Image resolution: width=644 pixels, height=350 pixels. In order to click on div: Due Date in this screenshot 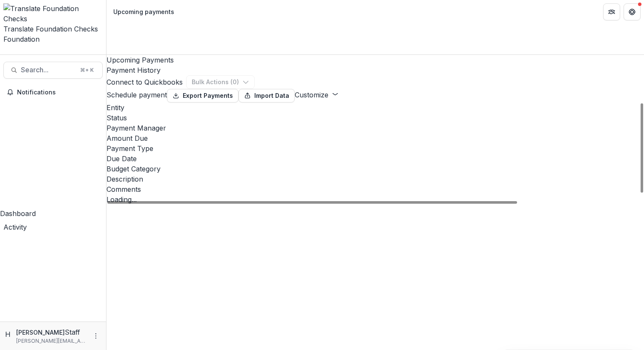, I will do `click(375, 158)`.